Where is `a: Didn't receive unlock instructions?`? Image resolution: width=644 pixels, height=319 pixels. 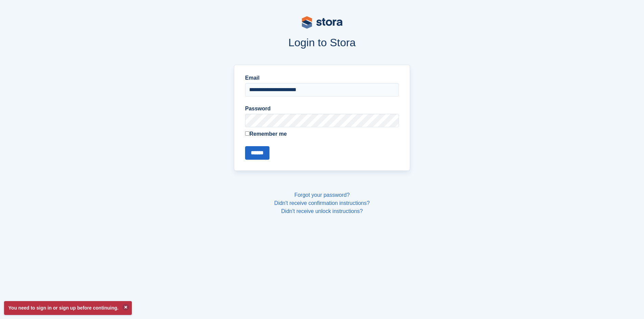
a: Didn't receive unlock instructions? is located at coordinates (322, 211).